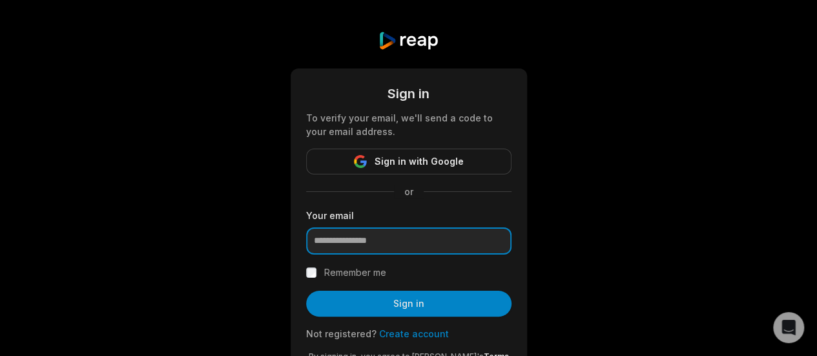  What do you see at coordinates (341, 333) in the screenshot?
I see `span: Not registered?` at bounding box center [341, 333].